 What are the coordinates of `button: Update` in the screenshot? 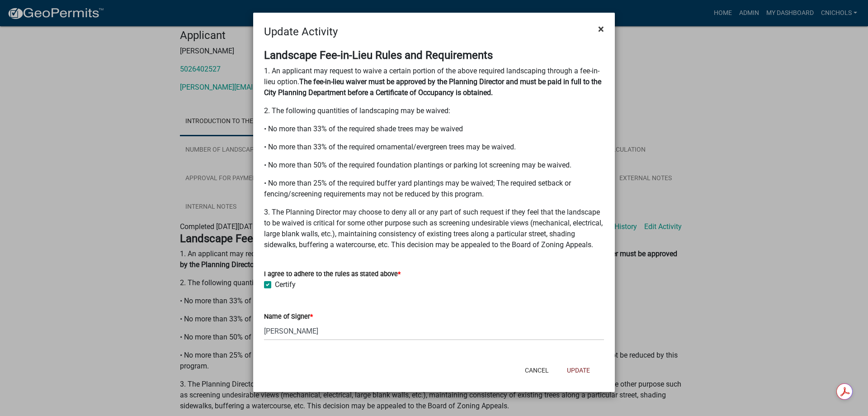 It's located at (578, 370).